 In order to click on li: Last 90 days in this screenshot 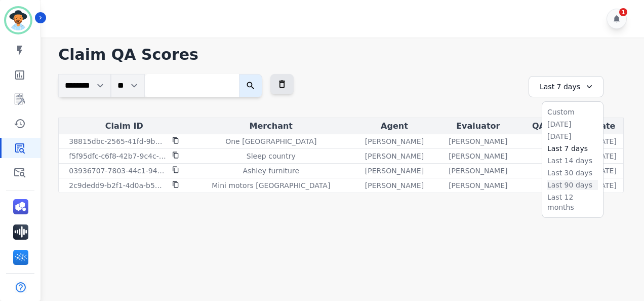, I will do `click(572, 185)`.